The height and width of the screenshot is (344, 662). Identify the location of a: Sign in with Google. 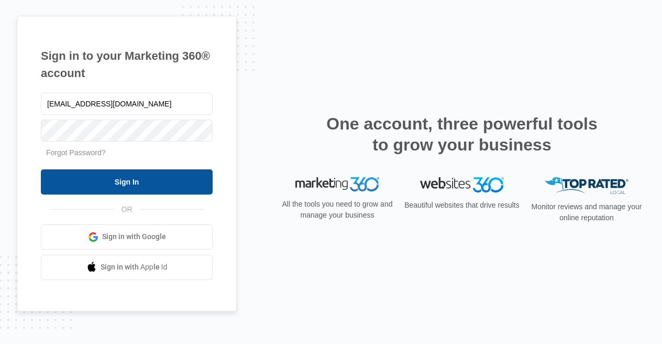
(127, 237).